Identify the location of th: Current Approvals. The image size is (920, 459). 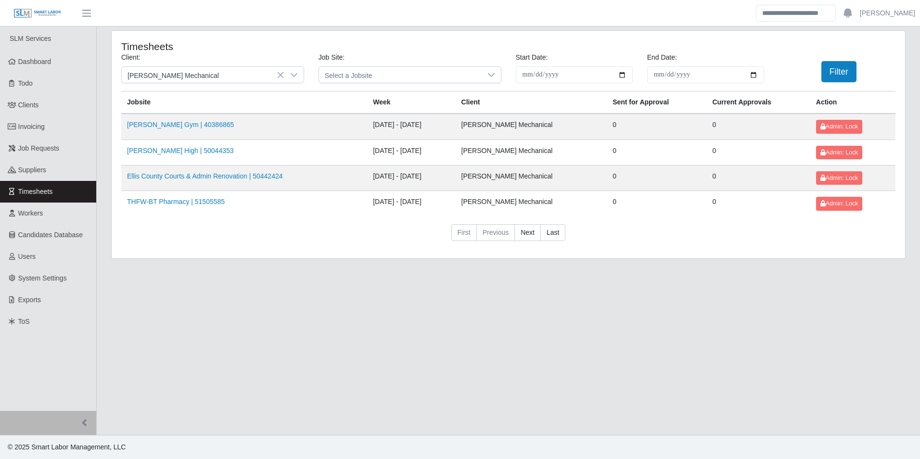
(758, 103).